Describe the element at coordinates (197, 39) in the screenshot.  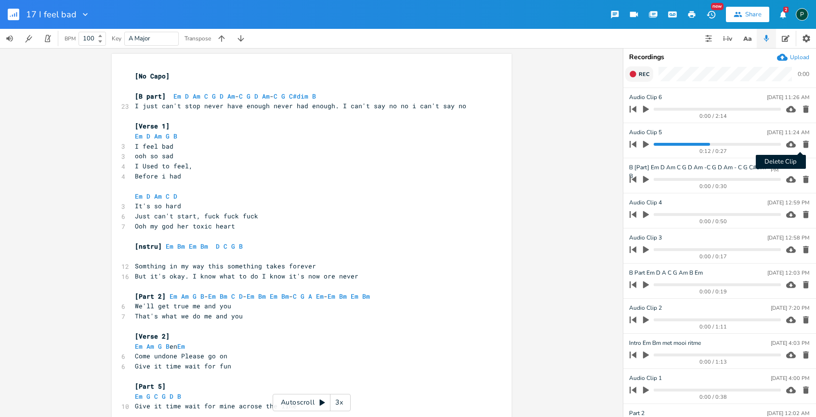
I see `div: Transpose` at that location.